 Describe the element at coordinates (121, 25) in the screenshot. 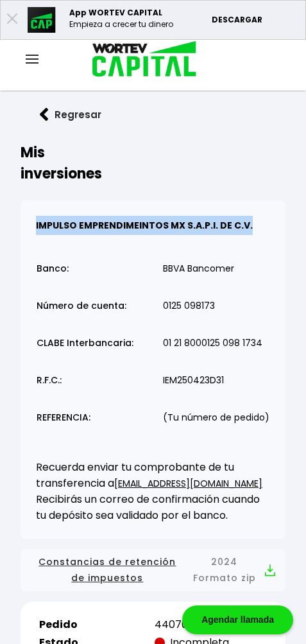

I see `p: Empieza a crecer tu dinero` at that location.